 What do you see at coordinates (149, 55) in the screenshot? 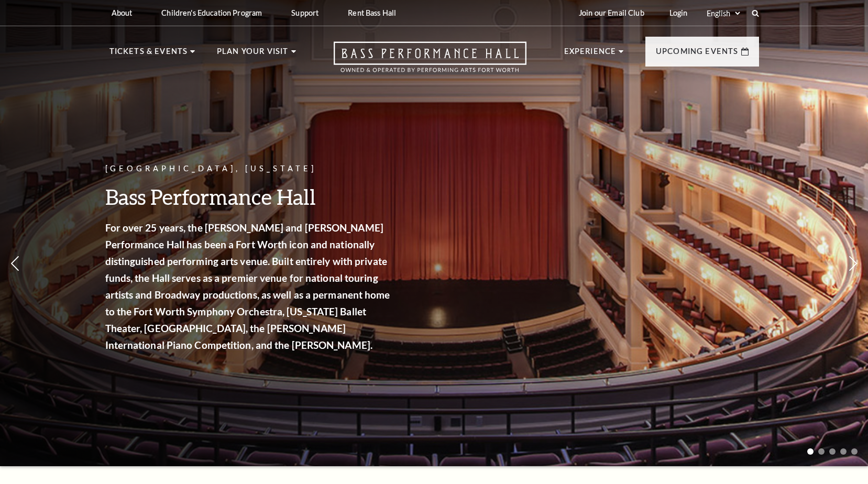
I see `p: Tickets & Events` at bounding box center [149, 55].